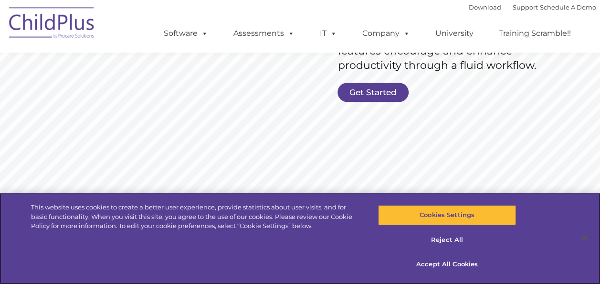 The height and width of the screenshot is (284, 600). Describe the element at coordinates (455, 33) in the screenshot. I see `a: University` at that location.